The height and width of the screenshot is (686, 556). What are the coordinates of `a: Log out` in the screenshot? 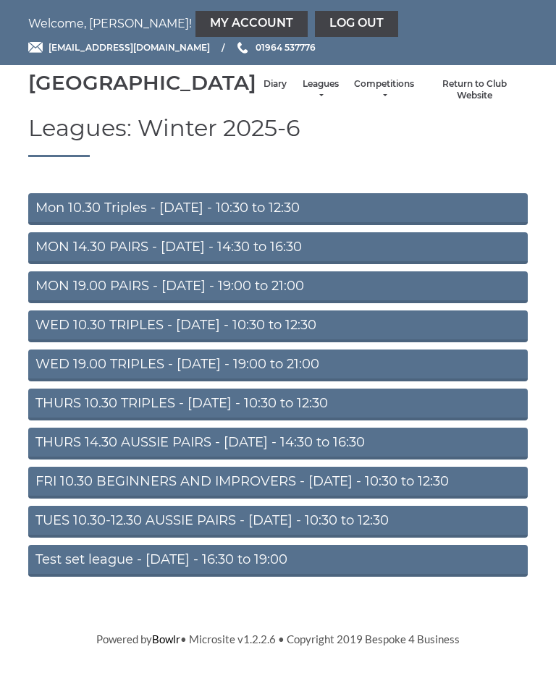 It's located at (356, 24).